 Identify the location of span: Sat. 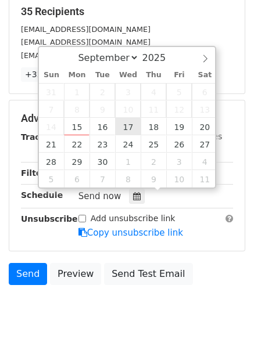
(204, 75).